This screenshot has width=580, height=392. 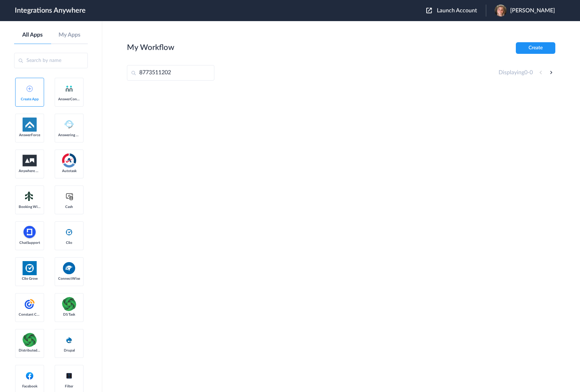 I want to click on span: Filter, so click(x=69, y=386).